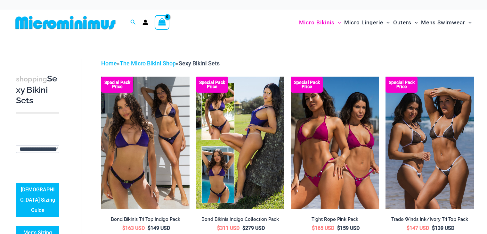 This screenshot has width=487, height=234. Describe the element at coordinates (430, 143) in the screenshot. I see `a: Top Bum Pack Top Bum Pack bTop Bum Pack b` at that location.